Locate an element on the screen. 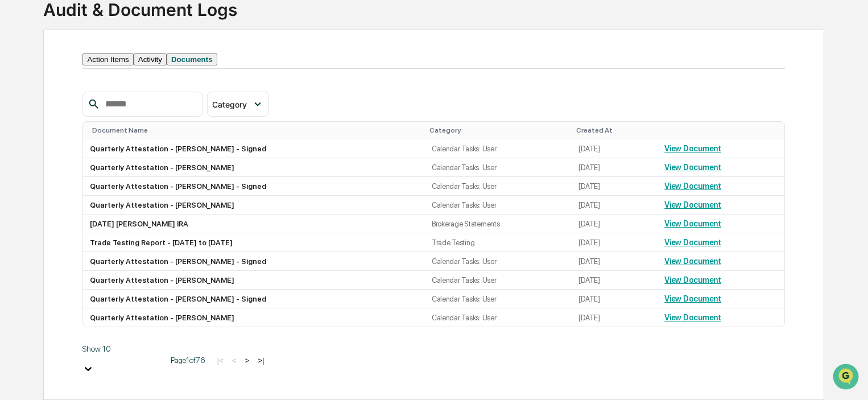 This screenshot has width=868, height=400. a: 🔎Data Lookup is located at coordinates (42, 260).